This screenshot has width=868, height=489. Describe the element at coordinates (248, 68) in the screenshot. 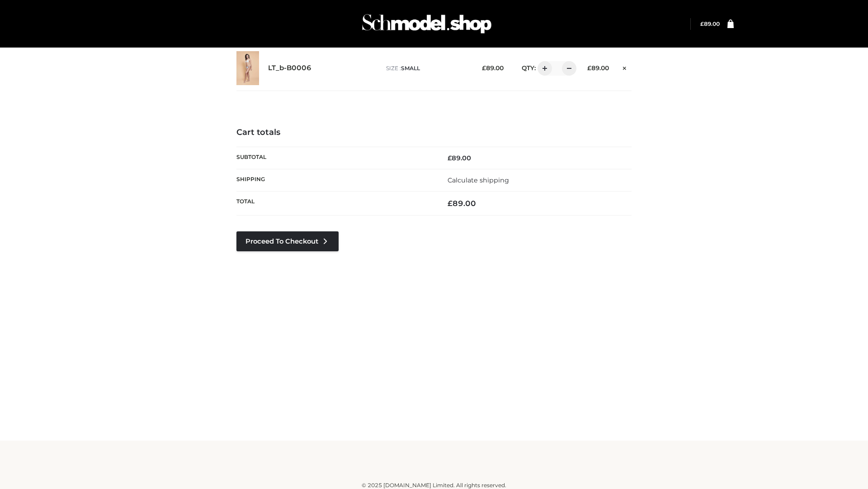

I see `img: LT_b-B0006 - SMALL` at that location.